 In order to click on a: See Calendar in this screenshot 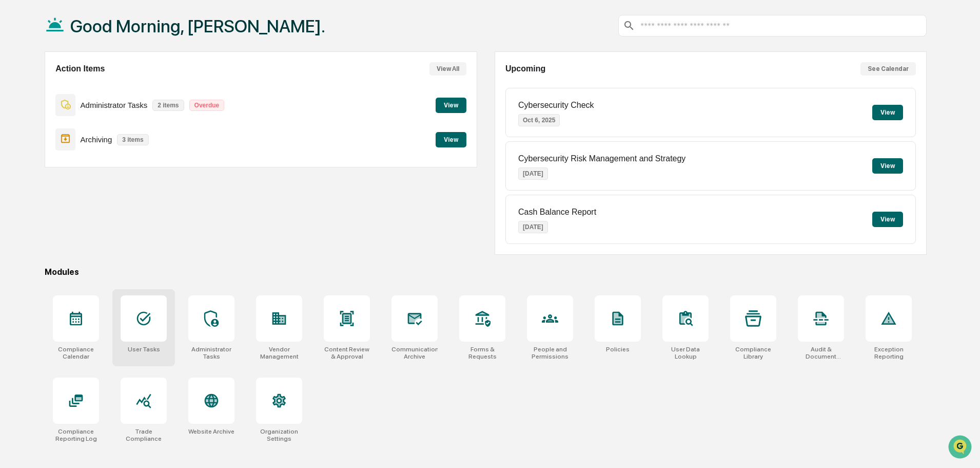, I will do `click(889, 69)`.